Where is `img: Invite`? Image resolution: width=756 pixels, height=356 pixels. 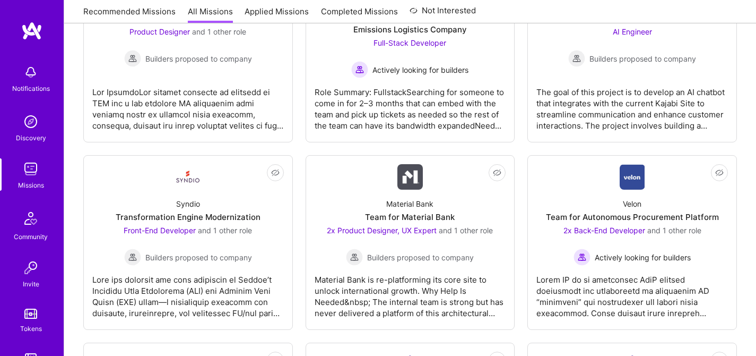
img: Invite is located at coordinates (31, 268).